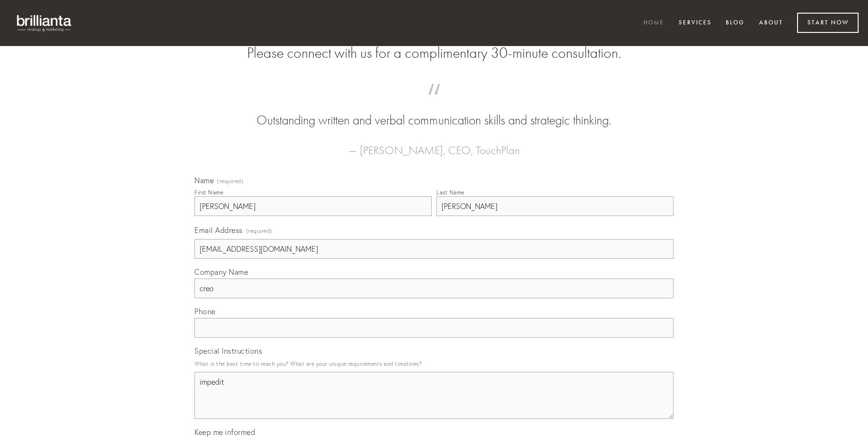 The height and width of the screenshot is (441, 868). Describe the element at coordinates (827, 22) in the screenshot. I see `a: Start Now` at that location.